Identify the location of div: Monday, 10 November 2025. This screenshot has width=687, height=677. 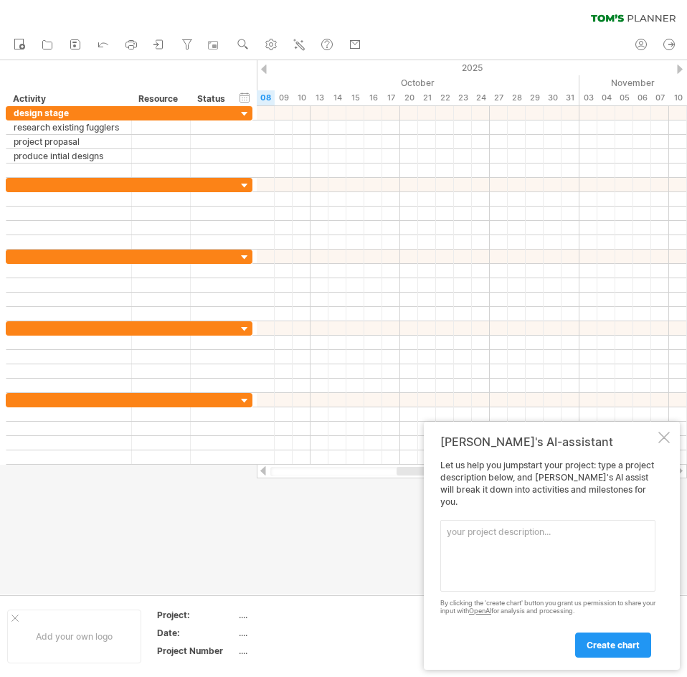
(678, 98).